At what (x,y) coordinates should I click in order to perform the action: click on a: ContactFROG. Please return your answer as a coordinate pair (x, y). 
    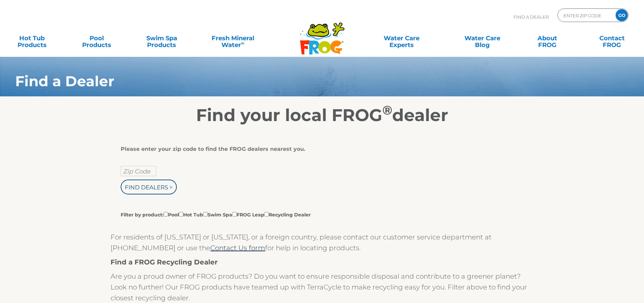
    Looking at the image, I should click on (612, 38).